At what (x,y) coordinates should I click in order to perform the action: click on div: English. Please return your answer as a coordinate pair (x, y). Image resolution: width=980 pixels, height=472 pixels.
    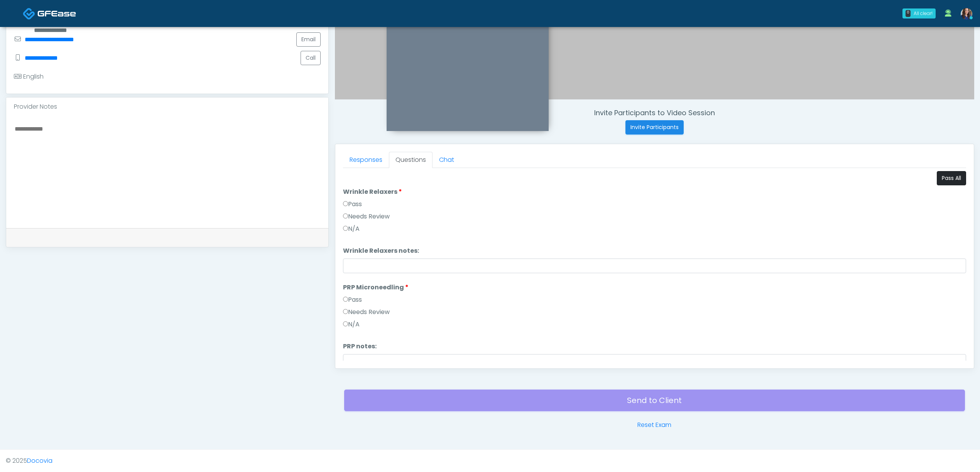
    Looking at the image, I should click on (28, 77).